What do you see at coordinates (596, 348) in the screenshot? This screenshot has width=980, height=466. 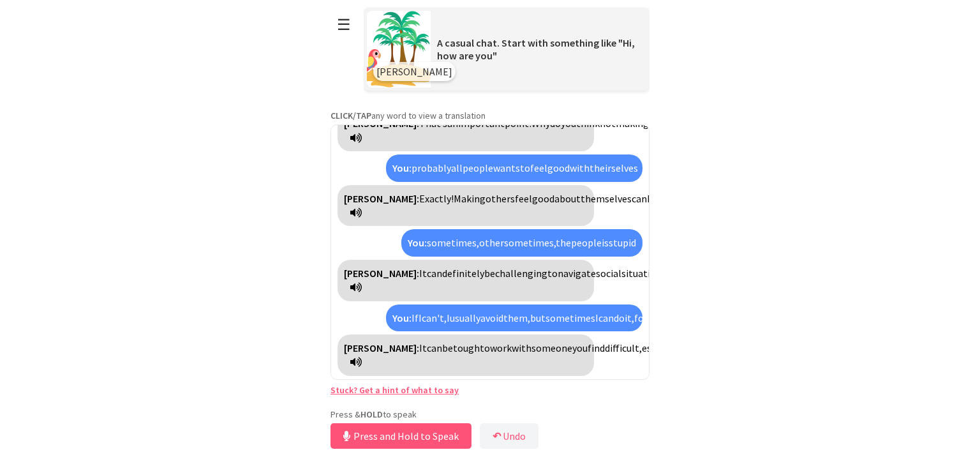 I see `span: find` at bounding box center [596, 348].